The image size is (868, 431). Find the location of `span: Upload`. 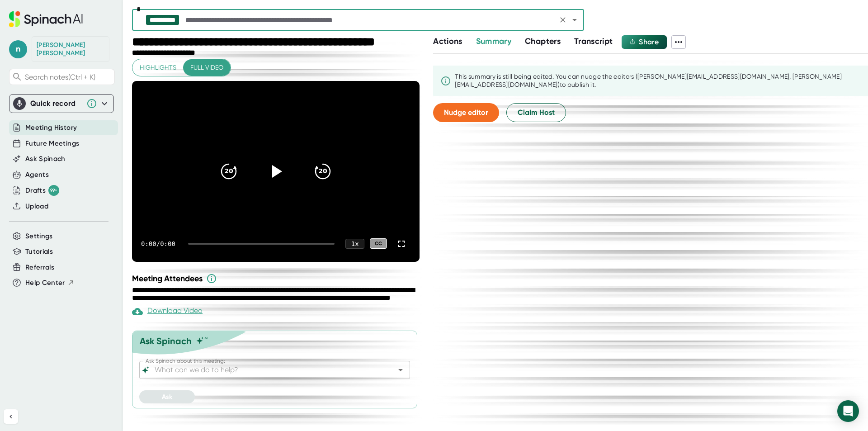

span: Upload is located at coordinates (37, 206).